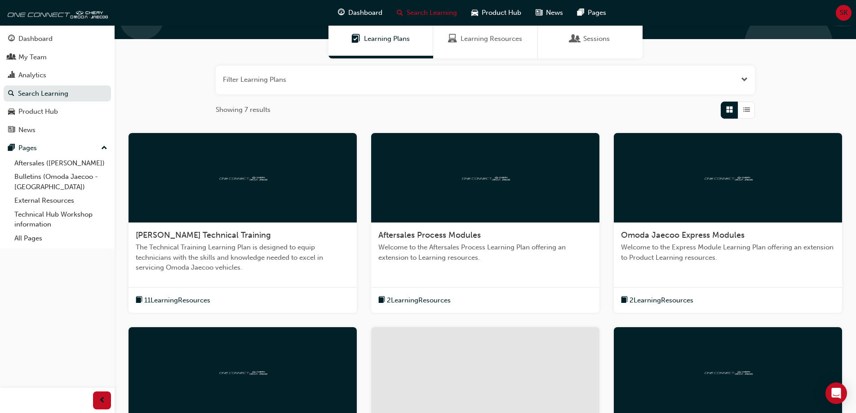 The width and height of the screenshot is (856, 413). Describe the element at coordinates (486, 39) in the screenshot. I see `a: Learning ResourcesLearning Resources` at that location.